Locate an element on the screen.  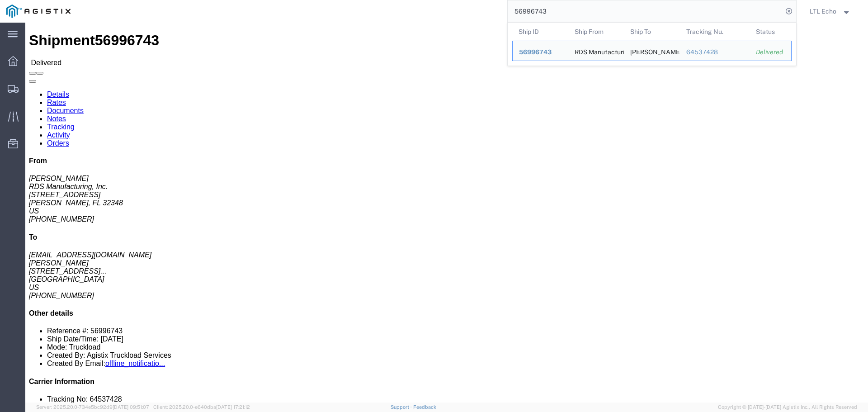
span: LTL Echo is located at coordinates (822, 11).